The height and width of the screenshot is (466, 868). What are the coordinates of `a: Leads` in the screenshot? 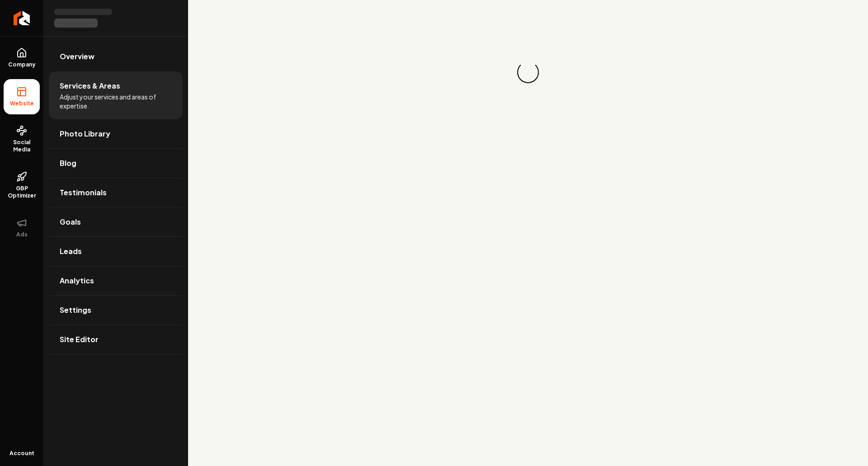 It's located at (116, 251).